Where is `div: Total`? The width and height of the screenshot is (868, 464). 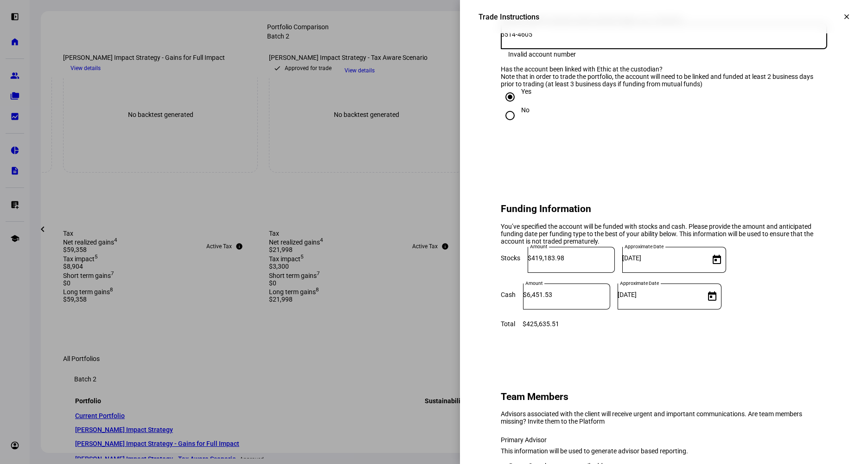 div: Total is located at coordinates (508, 324).